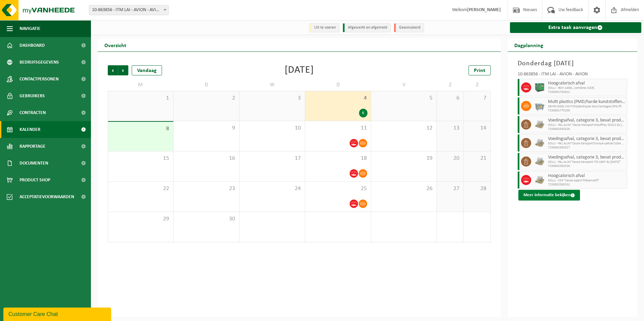 The height and width of the screenshot is (321, 644). I want to click on td: M, so click(140, 85).